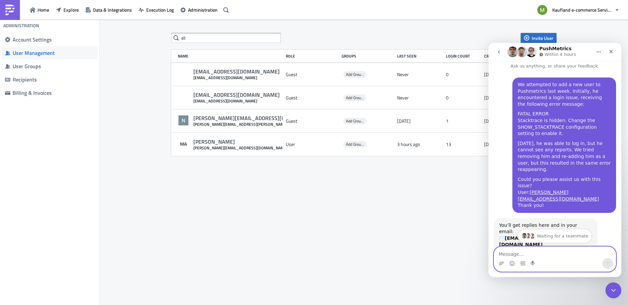 The image size is (628, 305). What do you see at coordinates (54, 93) in the screenshot?
I see `div: Billing & Invoices` at bounding box center [54, 93].